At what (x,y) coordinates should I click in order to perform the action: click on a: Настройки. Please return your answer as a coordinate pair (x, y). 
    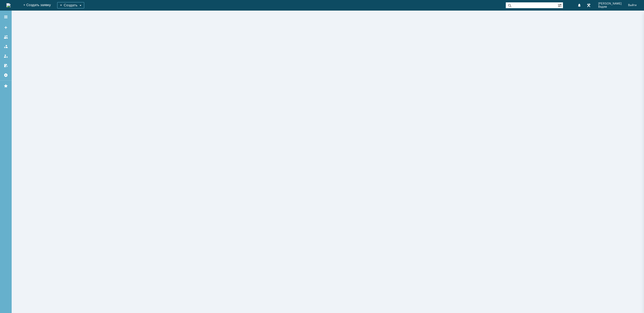
    Looking at the image, I should click on (6, 75).